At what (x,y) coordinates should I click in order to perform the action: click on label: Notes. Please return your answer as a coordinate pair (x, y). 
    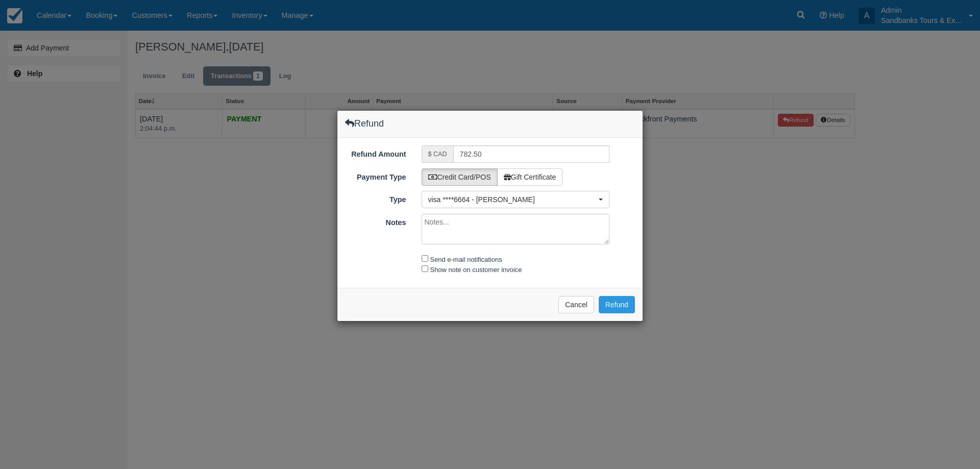
    Looking at the image, I should click on (376, 221).